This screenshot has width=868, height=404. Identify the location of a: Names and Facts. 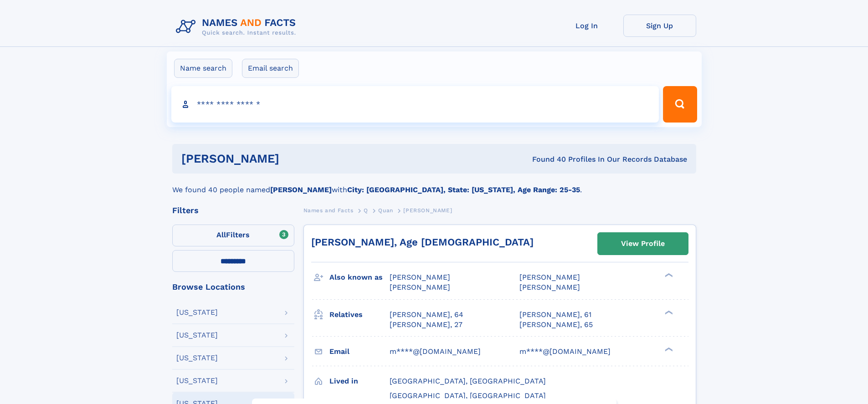
(328, 210).